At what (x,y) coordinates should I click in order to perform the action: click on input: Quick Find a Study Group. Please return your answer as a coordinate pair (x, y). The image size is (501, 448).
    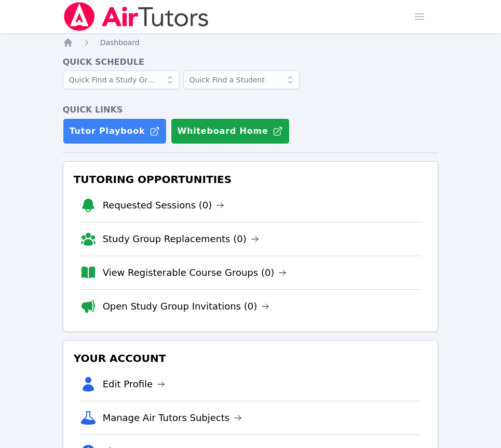
    Looking at the image, I should click on (121, 80).